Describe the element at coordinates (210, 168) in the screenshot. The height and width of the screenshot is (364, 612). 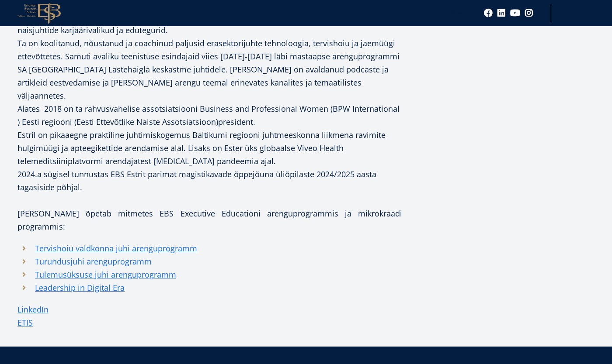
I see `p: Estril on pikaaegne praktiline juhtimiskogemus Baltikumi regiooni juhtmeeskonna liikmena ravimite...` at that location.